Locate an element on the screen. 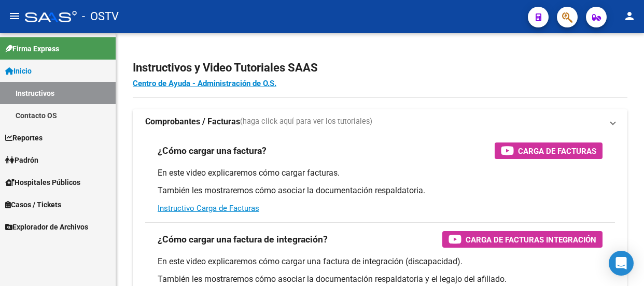 Image resolution: width=644 pixels, height=286 pixels. span: Carga de Facturas Integración is located at coordinates (531, 240).